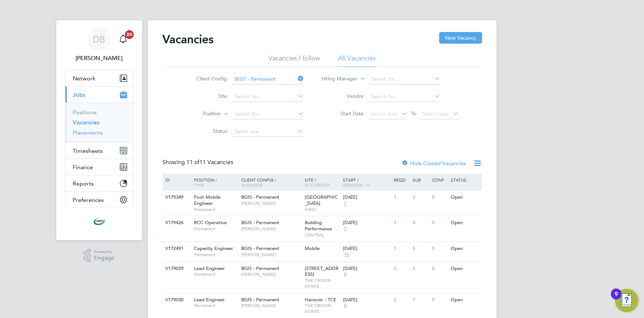  Describe the element at coordinates (322, 235) in the screenshot. I see `span: CENTRAL` at that location.